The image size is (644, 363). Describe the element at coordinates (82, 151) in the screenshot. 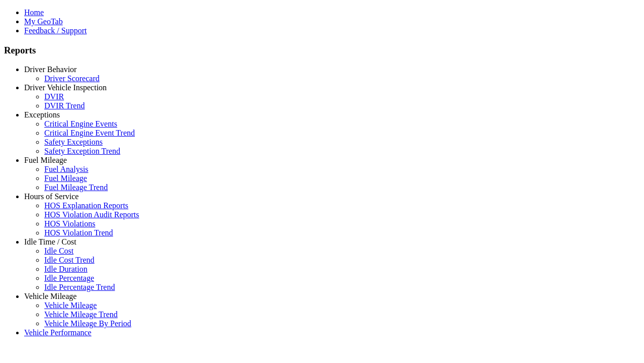

I see `a: Safety Exception Trend` at that location.